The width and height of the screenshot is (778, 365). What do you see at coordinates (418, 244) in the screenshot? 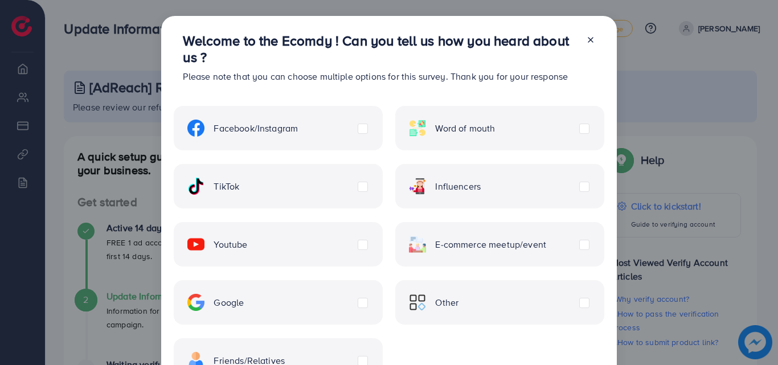
I see `img: ic-ecommerce.d1fa3848.svg` at bounding box center [418, 244].